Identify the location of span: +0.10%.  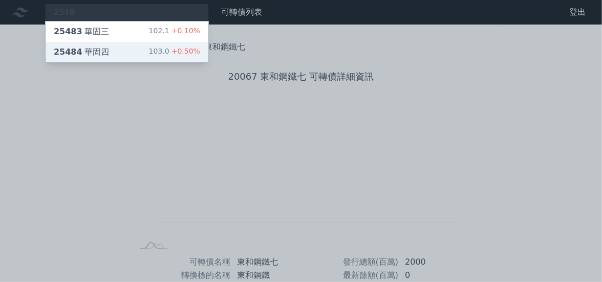
(185, 31).